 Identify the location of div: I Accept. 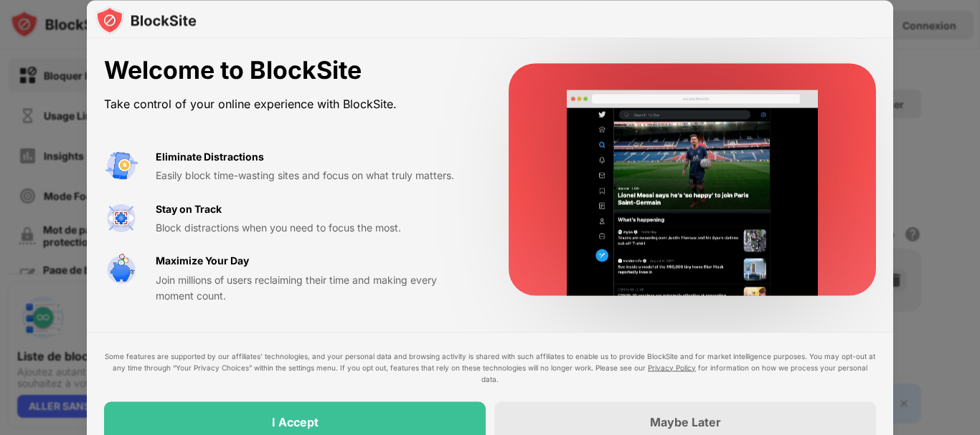
(295, 421).